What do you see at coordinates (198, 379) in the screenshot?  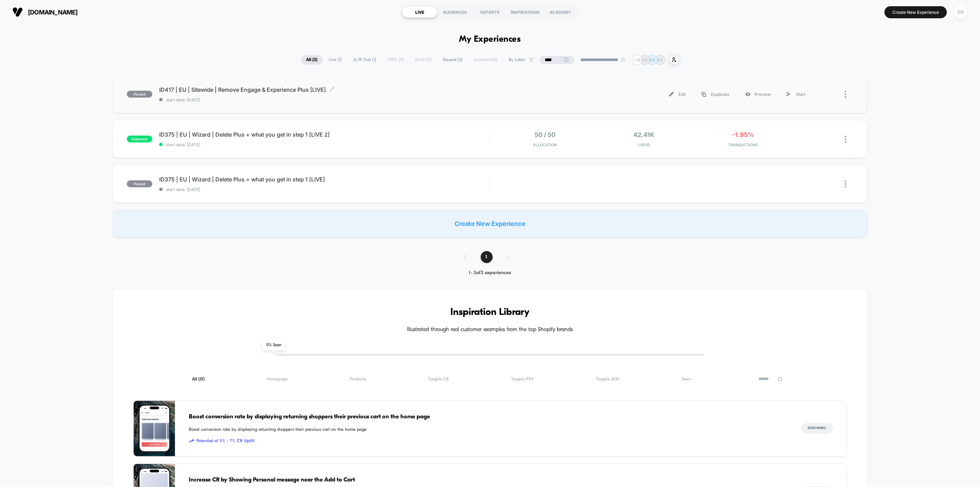 I see `span: All` at bounding box center [198, 379].